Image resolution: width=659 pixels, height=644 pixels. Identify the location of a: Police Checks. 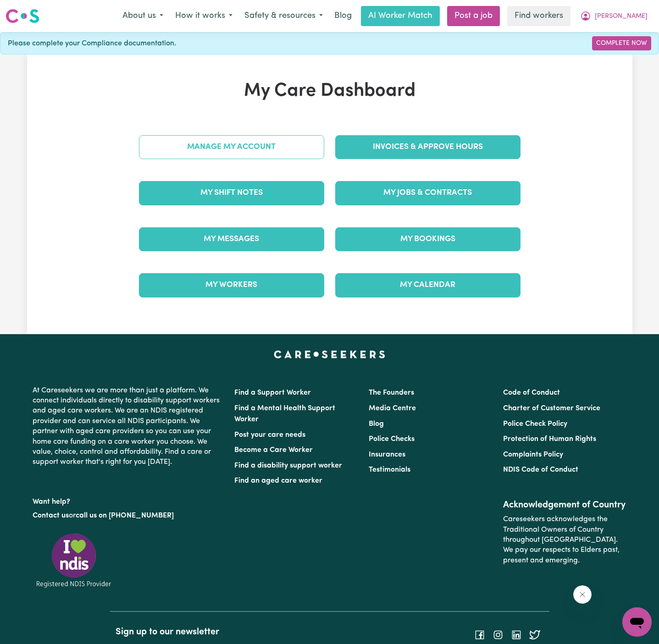
(392, 439).